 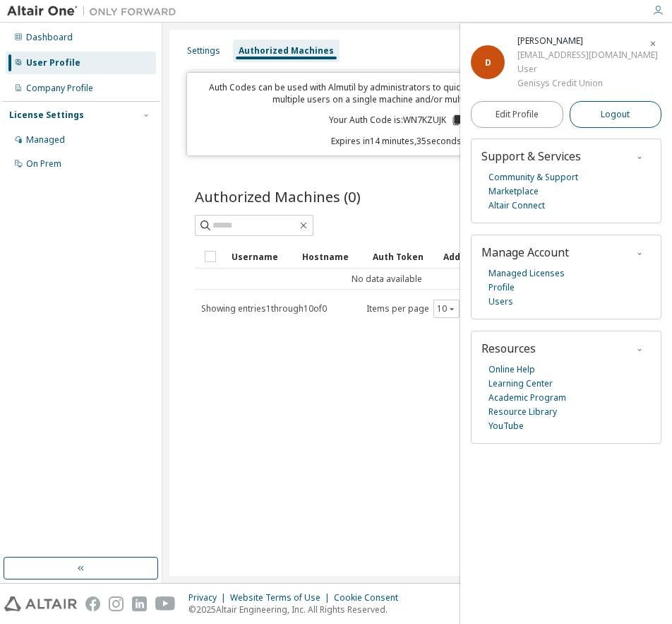 What do you see at coordinates (509, 348) in the screenshot?
I see `span: Resources` at bounding box center [509, 348].